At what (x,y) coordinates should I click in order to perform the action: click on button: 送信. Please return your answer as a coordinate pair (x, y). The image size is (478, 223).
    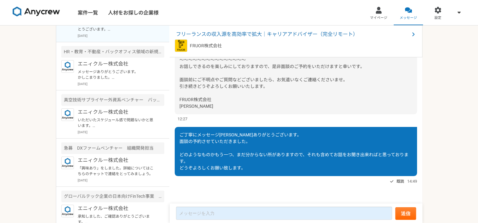
    Looking at the image, I should click on (405, 214).